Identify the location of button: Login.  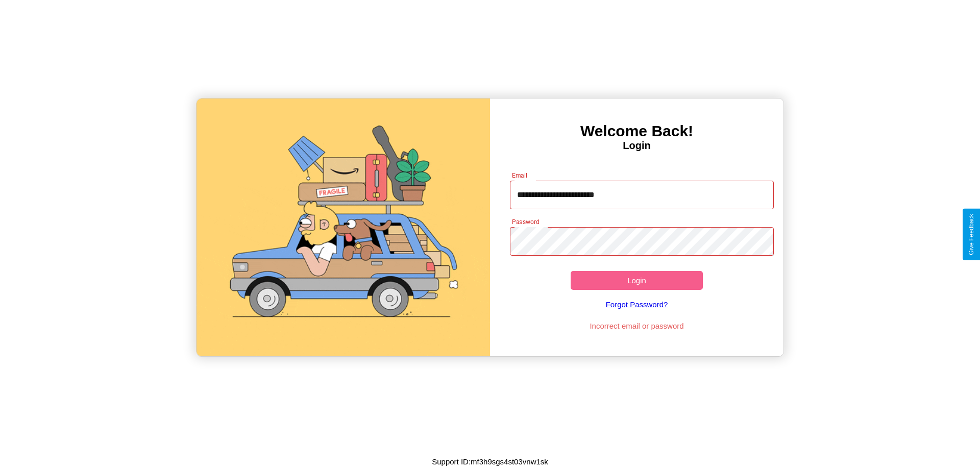
(637, 280).